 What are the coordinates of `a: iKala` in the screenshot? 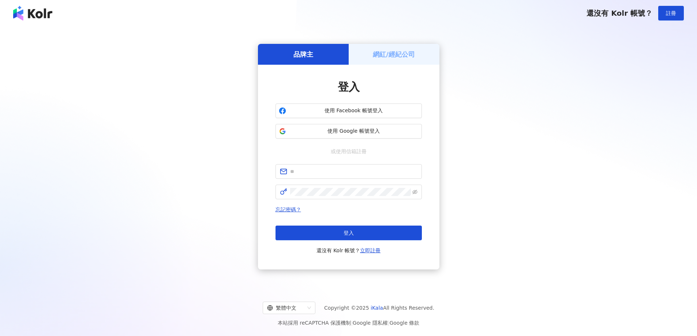 It's located at (377, 308).